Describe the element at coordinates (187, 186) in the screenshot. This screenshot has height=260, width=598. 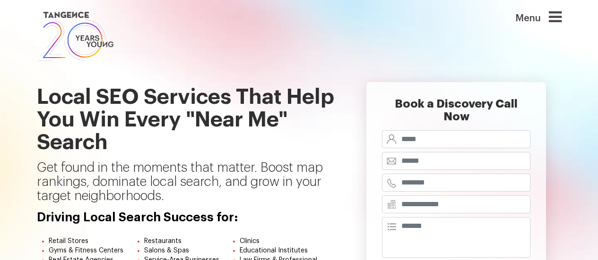
I see `p: Get found in the moments that matter. Boost map rankings, dominate local search, and grow in your...` at that location.